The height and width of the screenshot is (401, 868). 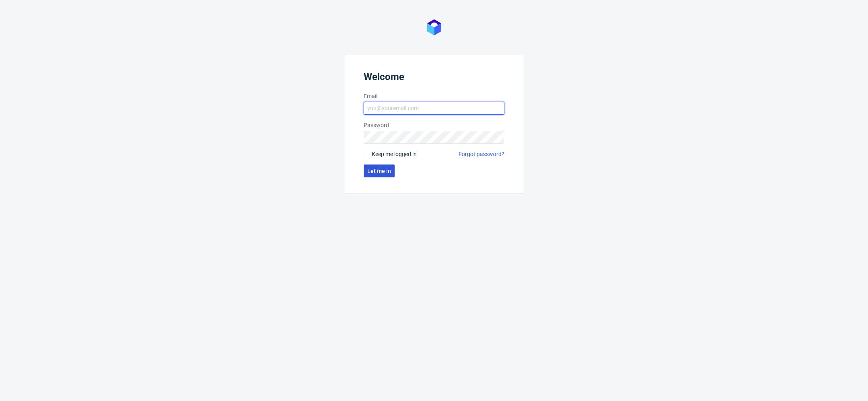 I want to click on input: you@youremail.com, so click(x=434, y=108).